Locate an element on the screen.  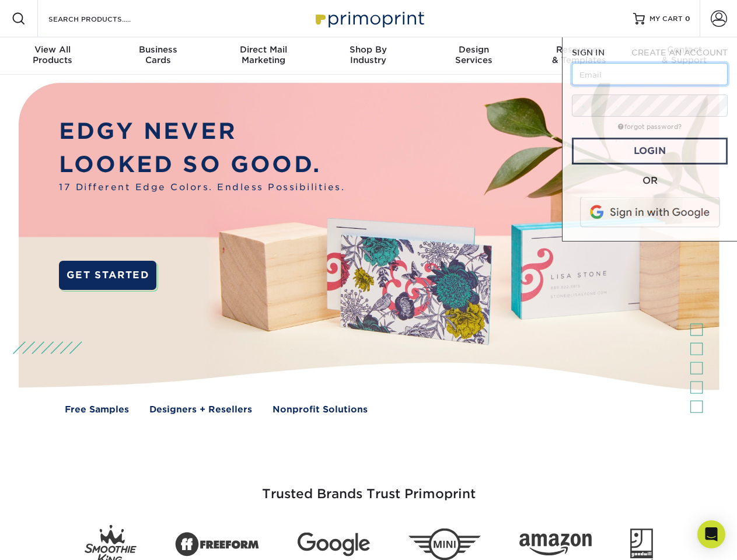
p: EDGY NEVER is located at coordinates (202, 131).